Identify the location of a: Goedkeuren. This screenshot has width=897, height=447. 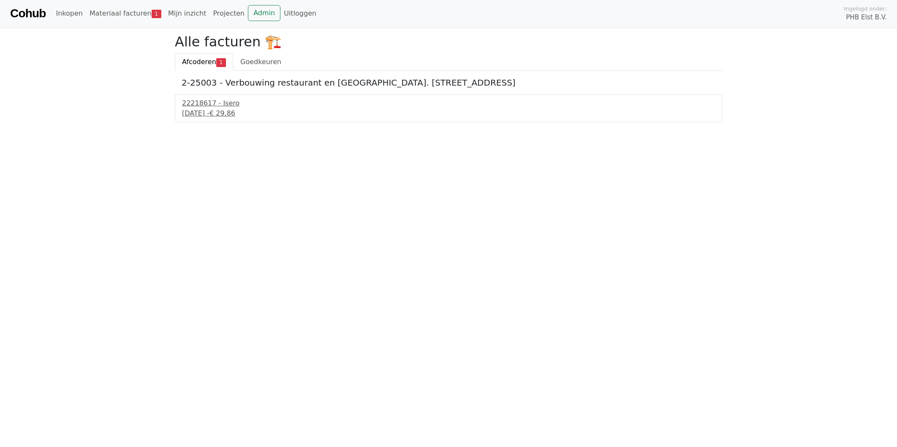
(260, 62).